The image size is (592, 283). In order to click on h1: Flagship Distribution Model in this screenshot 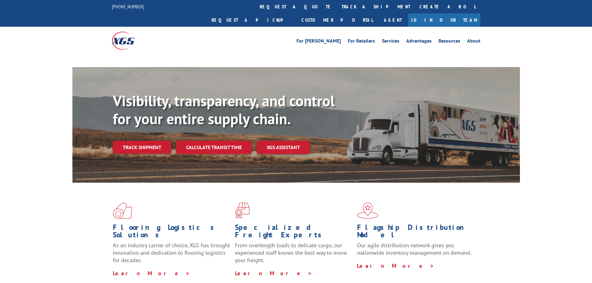, I will do `click(416, 233)`.